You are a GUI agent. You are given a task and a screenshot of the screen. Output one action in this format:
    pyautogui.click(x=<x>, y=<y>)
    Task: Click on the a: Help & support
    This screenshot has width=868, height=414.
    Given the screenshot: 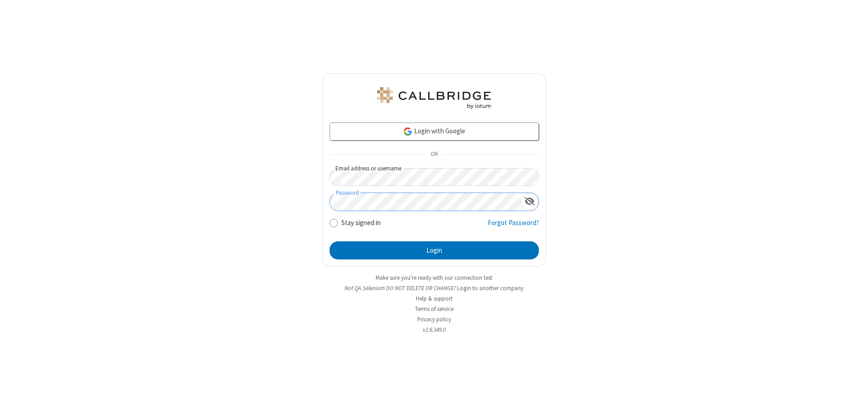 What is the action you would take?
    pyautogui.click(x=434, y=298)
    